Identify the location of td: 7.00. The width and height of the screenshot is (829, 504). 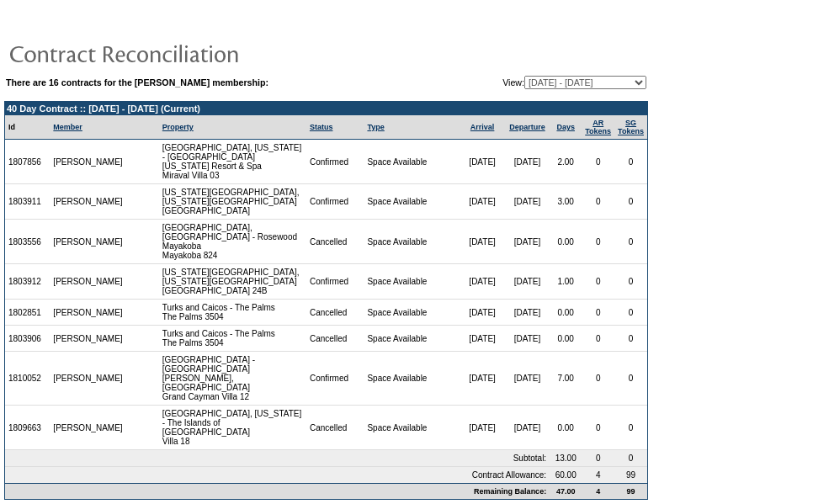
(565, 379).